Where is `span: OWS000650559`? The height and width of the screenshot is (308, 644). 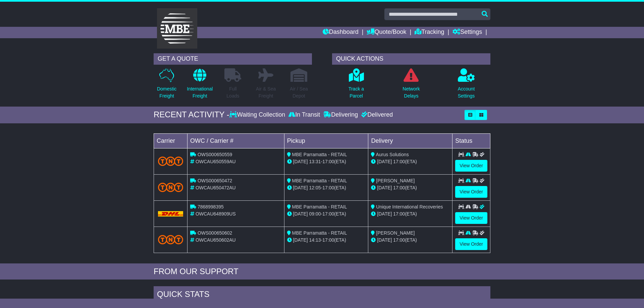
span: OWS000650559 is located at coordinates (215, 154).